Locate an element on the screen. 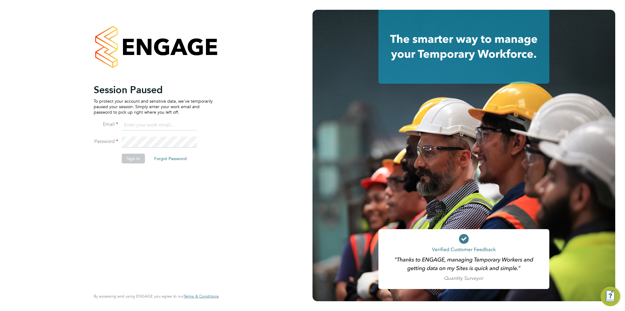 The image size is (625, 311). input: Enter your work email... is located at coordinates (159, 125).